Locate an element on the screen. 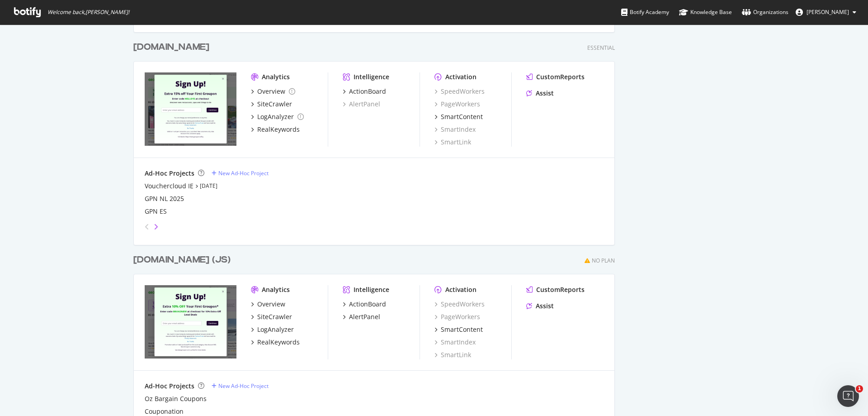  div: Organizations is located at coordinates (765, 12).